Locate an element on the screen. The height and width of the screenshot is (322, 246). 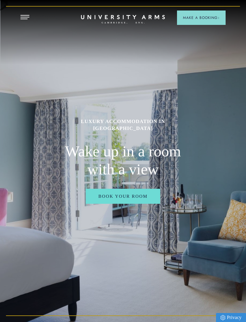
h2: Wake up in a room with a view is located at coordinates (123, 160).